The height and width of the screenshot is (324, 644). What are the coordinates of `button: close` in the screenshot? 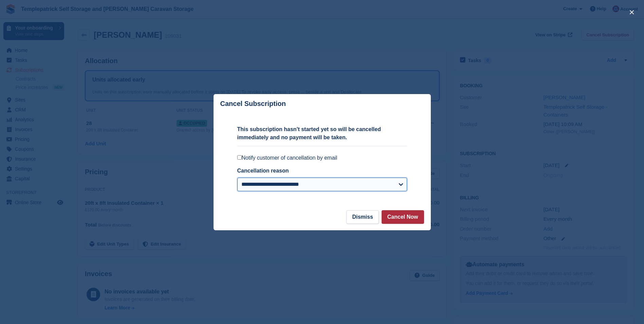 It's located at (632, 12).